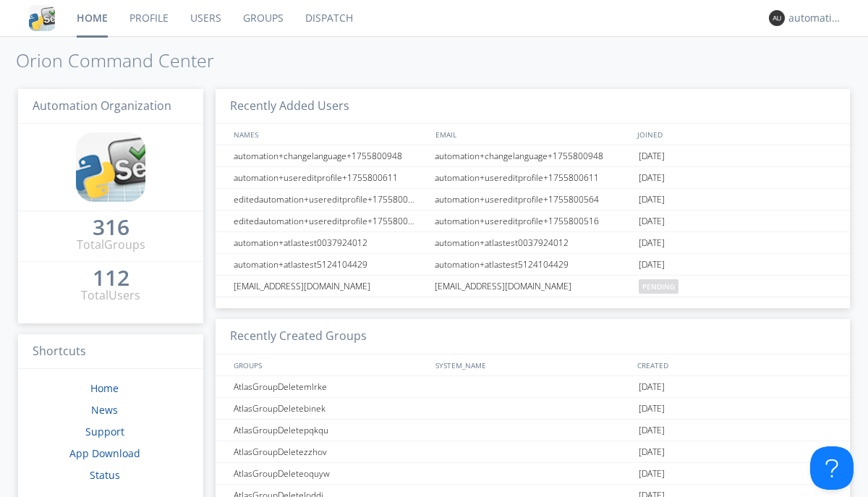 The image size is (868, 497). Describe the element at coordinates (330, 408) in the screenshot. I see `div: AtlasGroupDeletebinek` at that location.